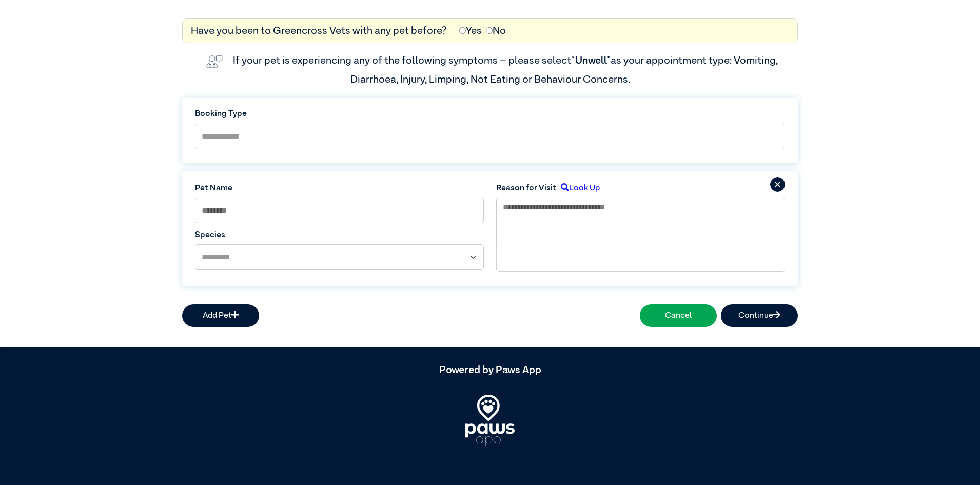 The height and width of the screenshot is (485, 980). Describe the element at coordinates (214, 62) in the screenshot. I see `img: vet` at that location.